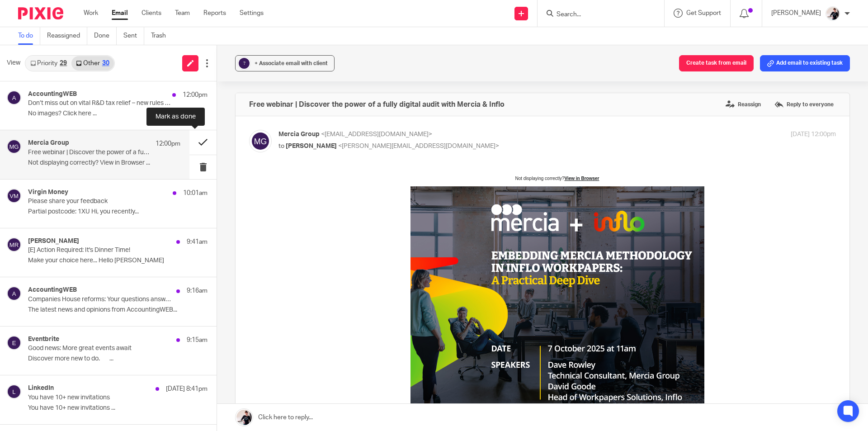 The height and width of the screenshot is (431, 868). Describe the element at coordinates (100, 348) in the screenshot. I see `p: Good news: More great events await` at that location.